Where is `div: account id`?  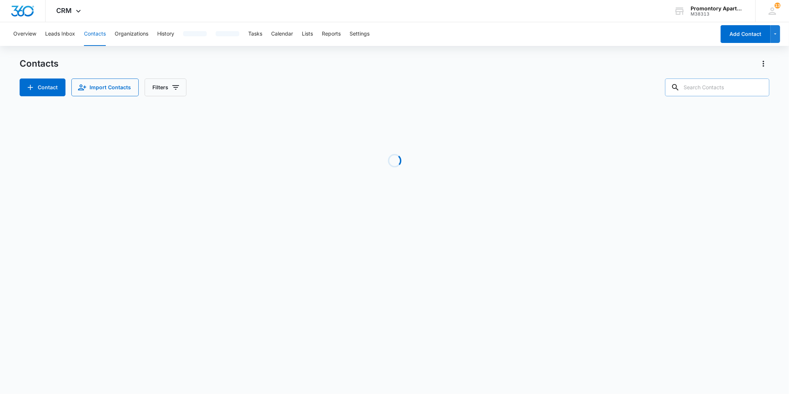
div: account id is located at coordinates (718, 14).